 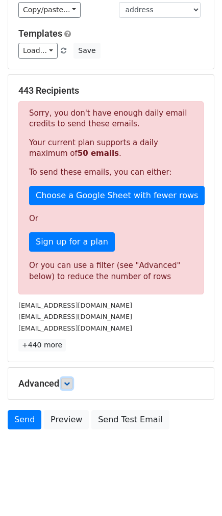 I want to click on strong: 50 emails, so click(x=98, y=153).